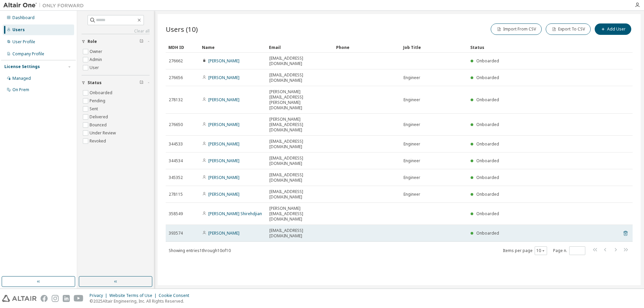  I want to click on img: linkedin.svg, so click(66, 298).